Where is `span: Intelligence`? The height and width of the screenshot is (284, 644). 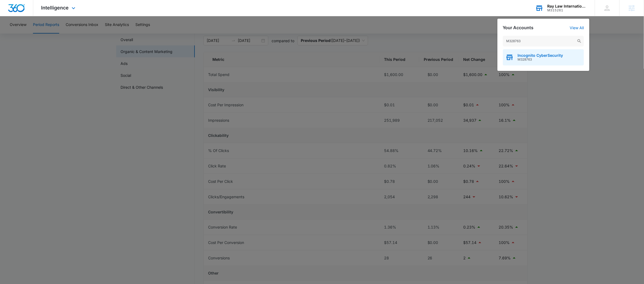
span: Intelligence is located at coordinates (55, 8).